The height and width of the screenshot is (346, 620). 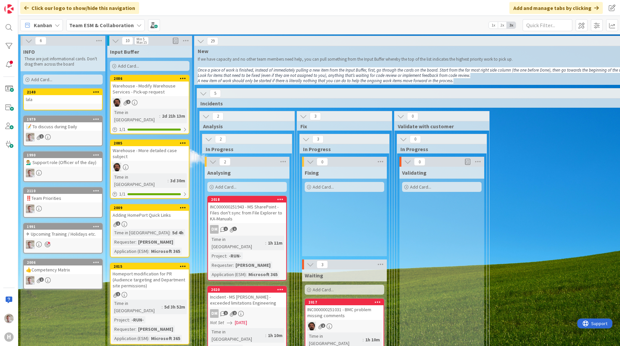 I want to click on div: 📝 To discuss during Daily, so click(x=63, y=127).